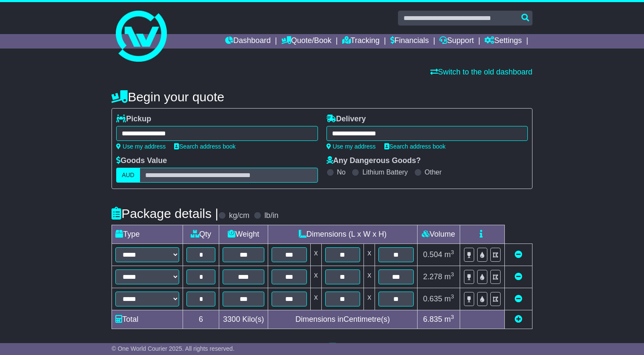 The height and width of the screenshot is (355, 644). Describe the element at coordinates (232, 319) in the screenshot. I see `span: 3300` at that location.